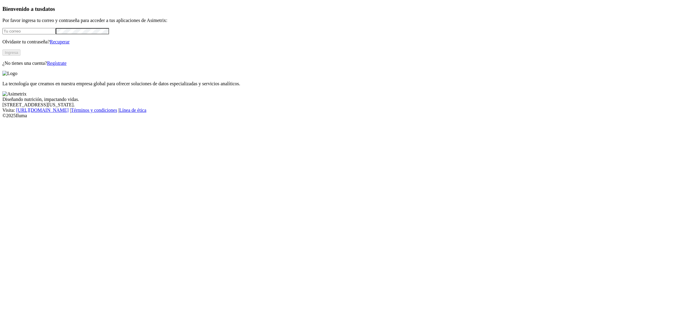 This screenshot has width=694, height=314. What do you see at coordinates (347, 116) in the screenshot?
I see `div: © 2025 Iluma` at bounding box center [347, 116].